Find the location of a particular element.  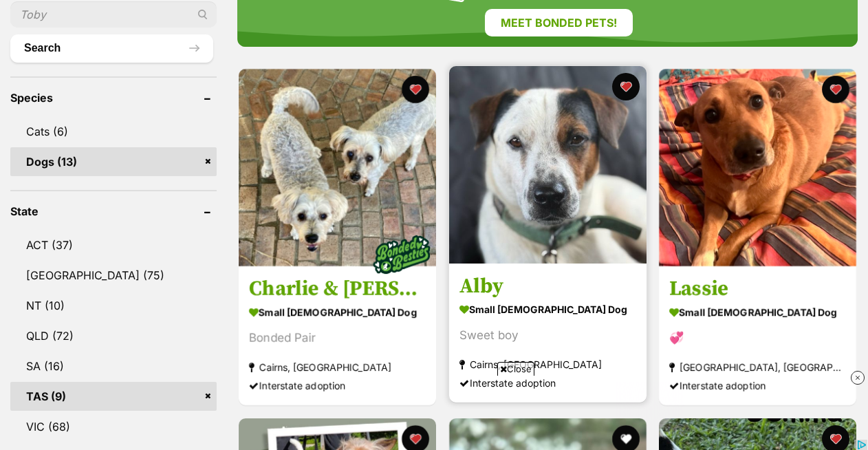

button: Search is located at coordinates (112, 49).